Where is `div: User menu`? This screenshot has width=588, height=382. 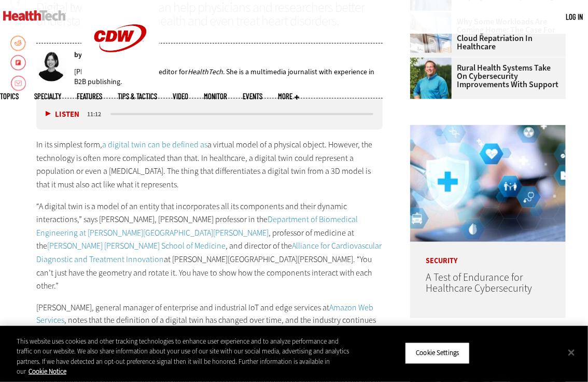 div: User menu is located at coordinates (574, 17).